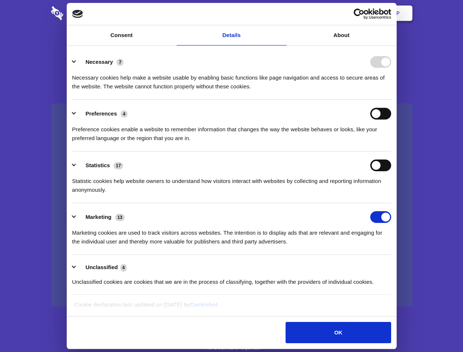  What do you see at coordinates (100, 165) in the screenshot?
I see `button: Statistics (17)` at bounding box center [100, 165].